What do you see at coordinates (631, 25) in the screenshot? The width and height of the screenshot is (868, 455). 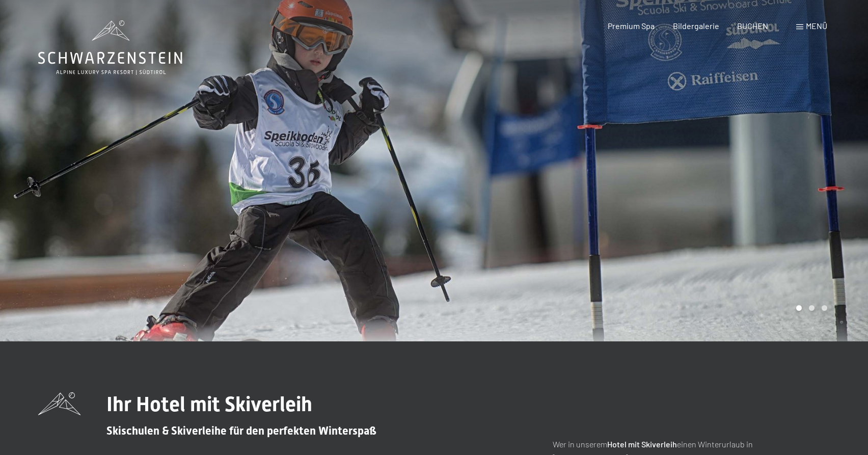 I see `a: Premium Spa` at bounding box center [631, 25].